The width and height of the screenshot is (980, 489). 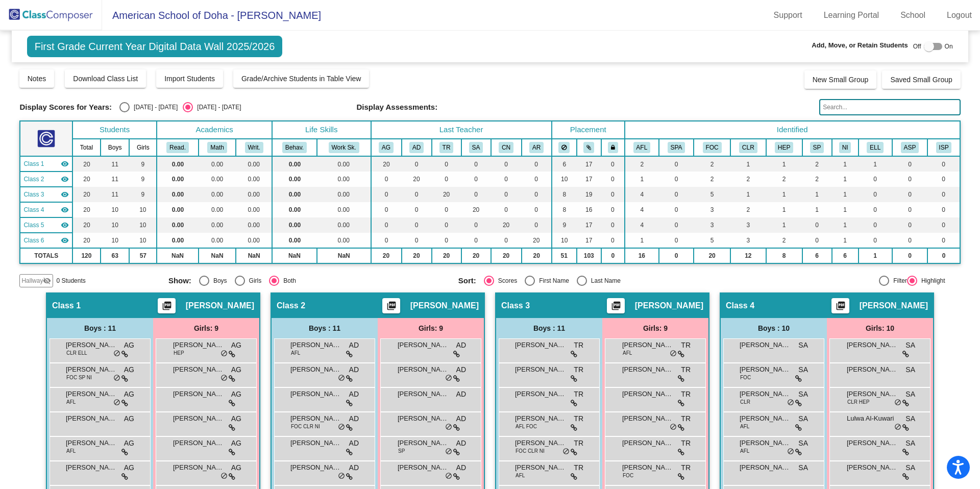 What do you see at coordinates (712, 147) in the screenshot?
I see `button: FOC` at bounding box center [712, 147].